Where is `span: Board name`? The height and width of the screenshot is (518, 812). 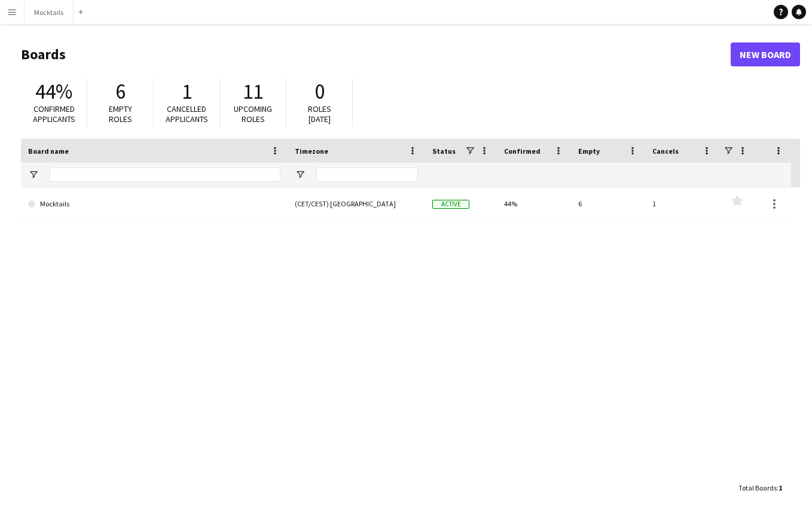 span: Board name is located at coordinates (48, 151).